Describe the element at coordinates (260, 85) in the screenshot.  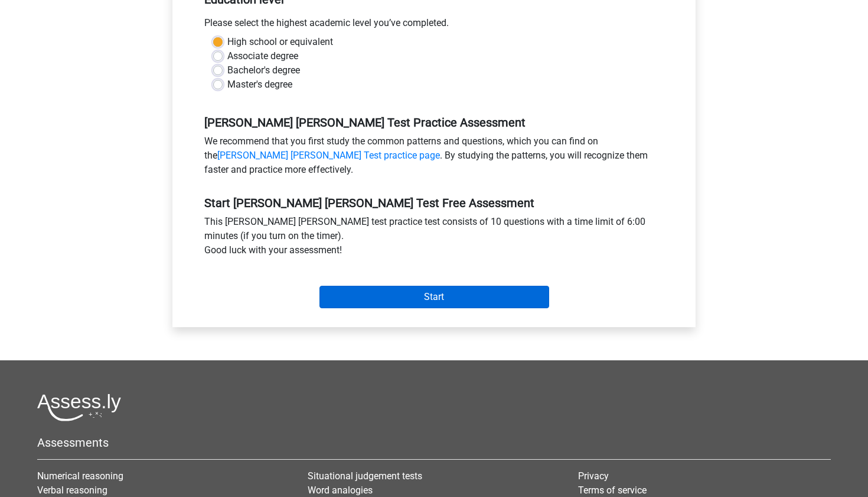
I see `label: Master's degree` at that location.